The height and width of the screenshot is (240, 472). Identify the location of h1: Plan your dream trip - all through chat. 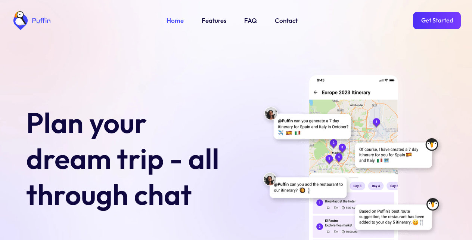
(129, 158).